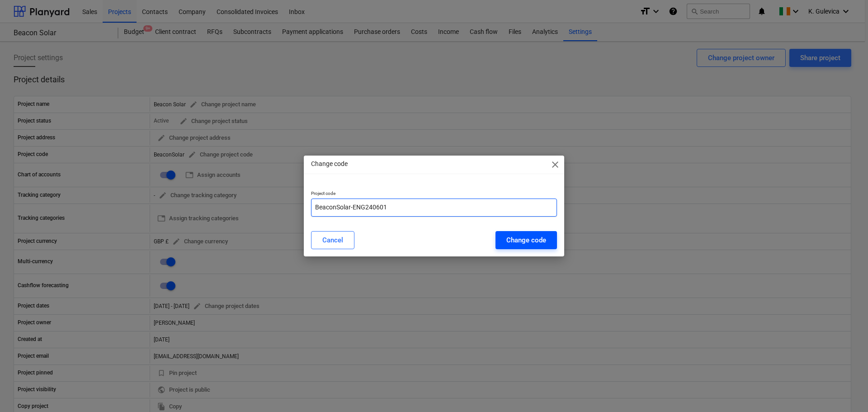  Describe the element at coordinates (333, 240) in the screenshot. I see `div: Cancel` at that location.